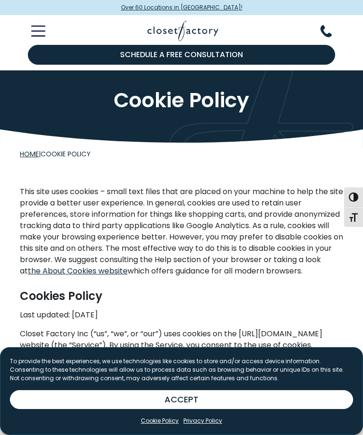 This screenshot has height=435, width=363. I want to click on h1: Cookie Policy, so click(182, 100).